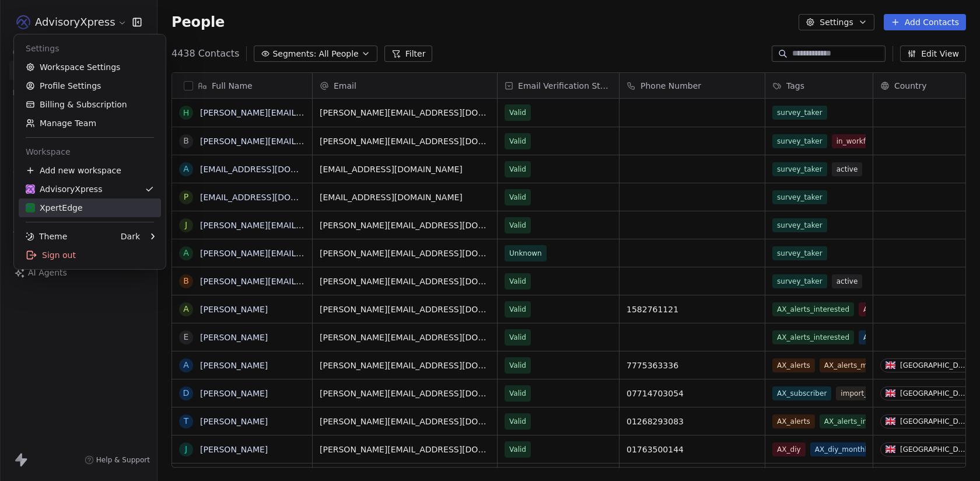  What do you see at coordinates (186, 393) in the screenshot?
I see `div: D` at bounding box center [186, 393].